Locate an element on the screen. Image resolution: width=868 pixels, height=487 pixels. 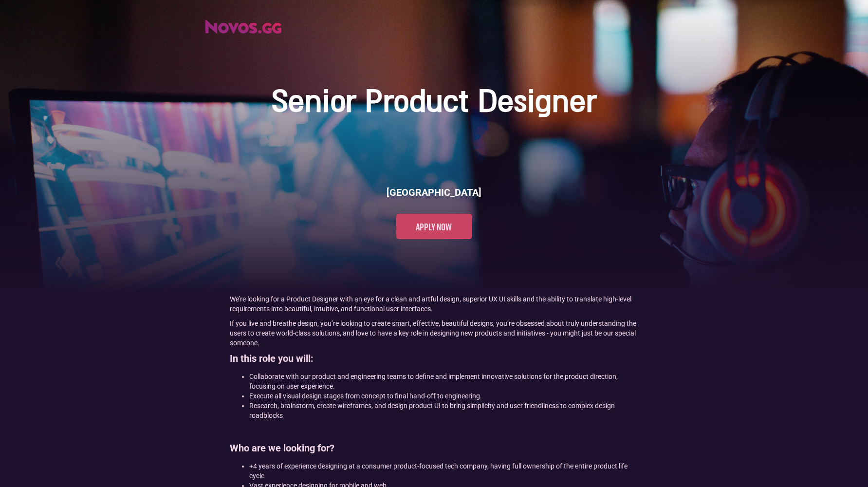
li: Research, brainstorm, create wireframes, and design product UI to bring simplicity and user frien... is located at coordinates (444, 411).